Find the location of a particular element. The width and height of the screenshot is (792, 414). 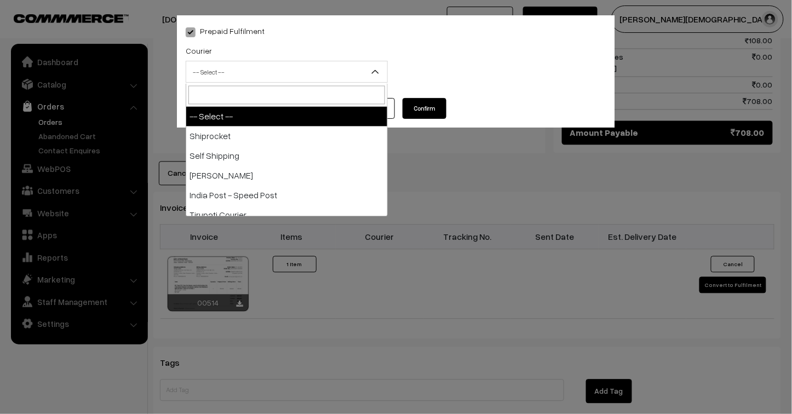

li: -- Select -- is located at coordinates (286, 116).